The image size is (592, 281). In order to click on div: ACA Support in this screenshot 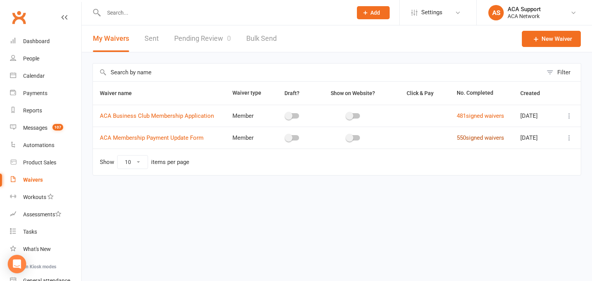, I will do `click(524, 9)`.